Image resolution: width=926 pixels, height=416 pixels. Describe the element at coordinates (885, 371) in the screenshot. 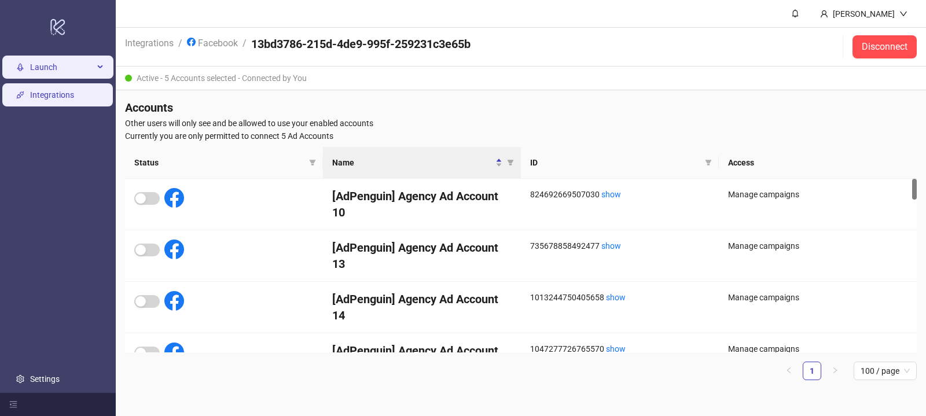

I see `div: Page Size` at that location.